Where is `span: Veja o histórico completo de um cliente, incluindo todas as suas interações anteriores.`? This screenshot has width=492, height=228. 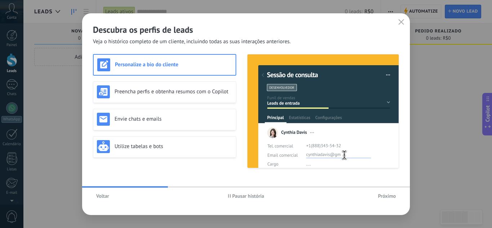
span: Veja o histórico completo de um cliente, incluindo todas as suas interações anteriores. is located at coordinates (192, 42).